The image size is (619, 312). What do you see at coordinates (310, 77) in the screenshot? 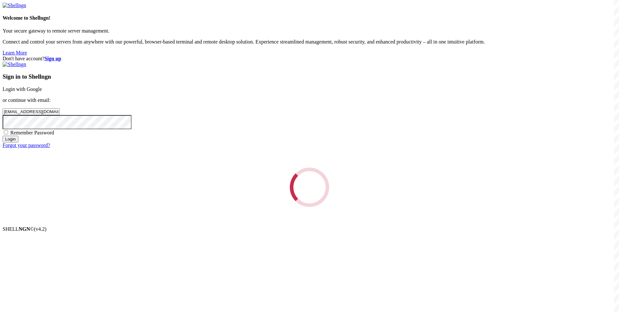
I see `h3: Sign in to Shellngn` at bounding box center [310, 77].